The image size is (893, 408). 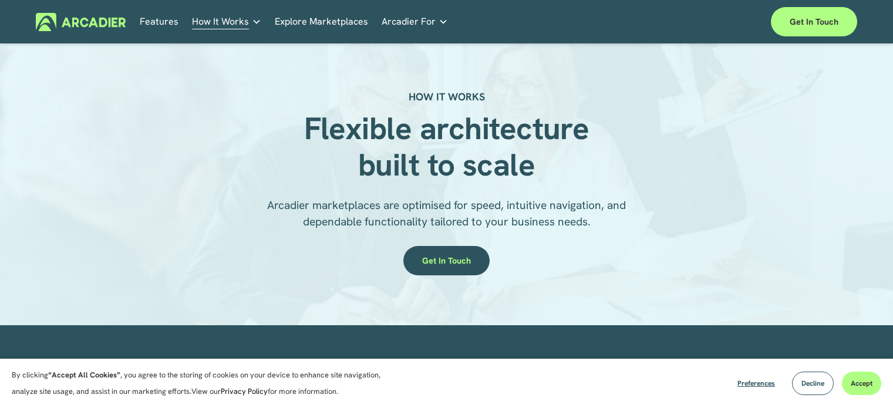 I want to click on button: Accept, so click(x=862, y=383).